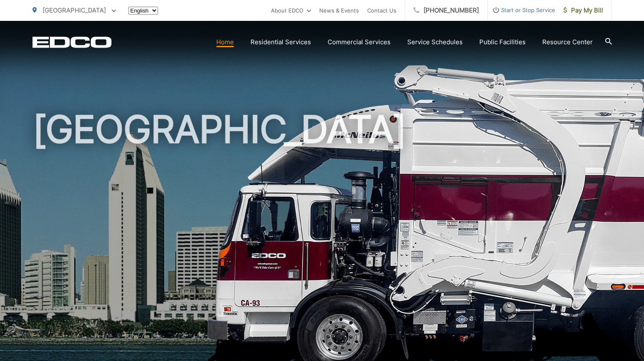 Image resolution: width=644 pixels, height=361 pixels. What do you see at coordinates (583, 11) in the screenshot?
I see `span: Pay My Bill` at bounding box center [583, 11].